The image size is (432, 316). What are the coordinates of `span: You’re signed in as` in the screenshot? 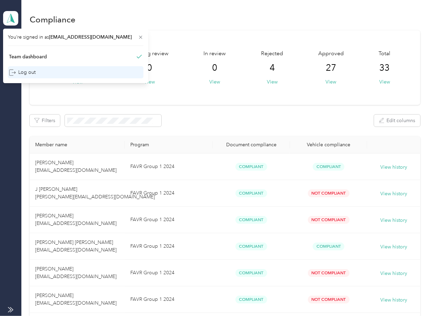 It's located at (75, 37).